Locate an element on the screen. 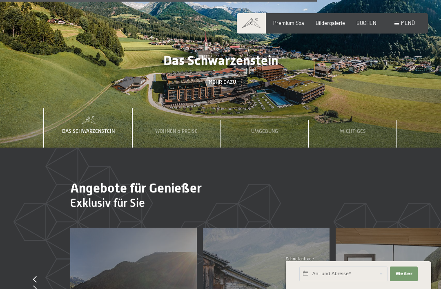 Image resolution: width=441 pixels, height=289 pixels. button: Weiter is located at coordinates (404, 274).